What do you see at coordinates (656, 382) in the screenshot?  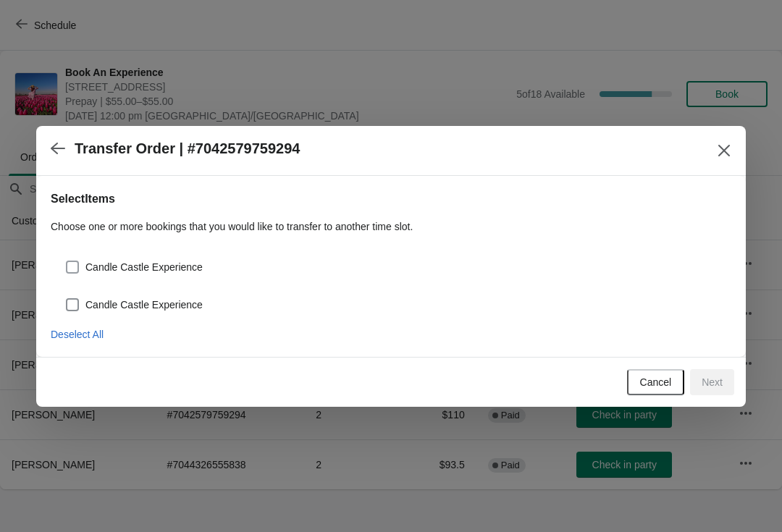 I see `span: Cancel` at bounding box center [656, 382].